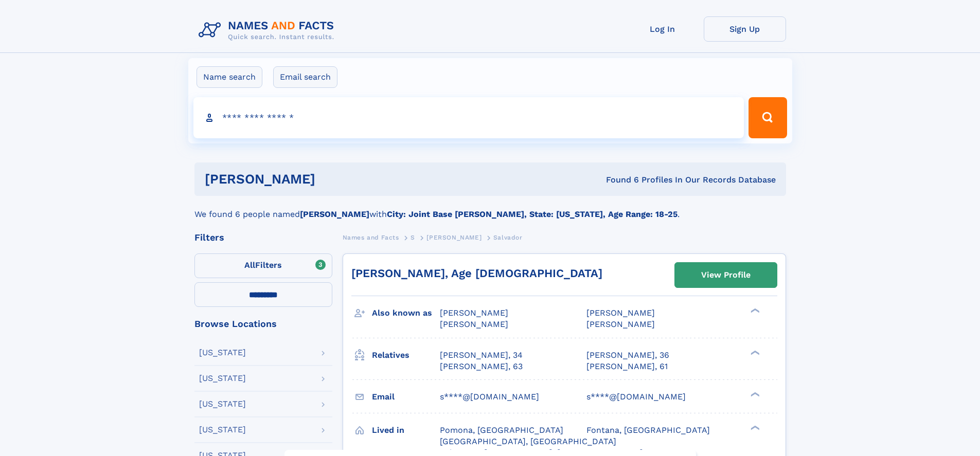 This screenshot has width=980, height=456. What do you see at coordinates (371, 237) in the screenshot?
I see `a: Names and Facts` at bounding box center [371, 237].